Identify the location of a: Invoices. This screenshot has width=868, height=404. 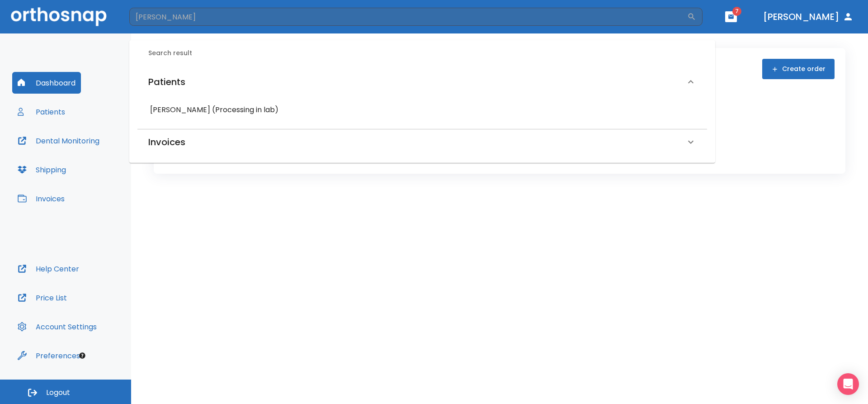
(41, 199).